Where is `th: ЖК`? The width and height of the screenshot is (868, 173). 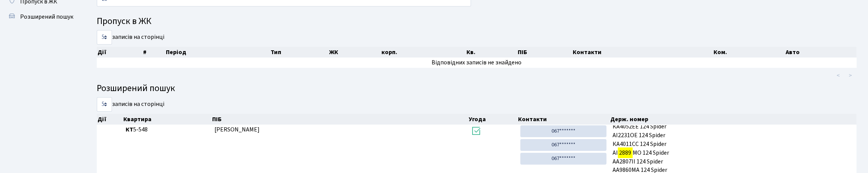 th: ЖК is located at coordinates (354, 52).